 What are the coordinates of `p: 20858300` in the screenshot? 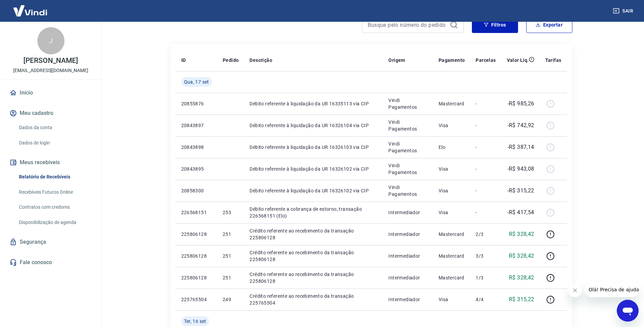 It's located at (196, 191).